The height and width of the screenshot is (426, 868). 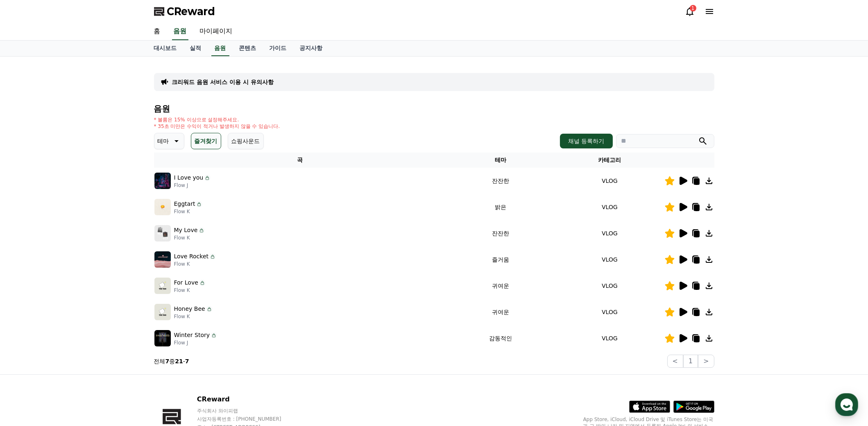 I want to click on p: Love Rocket, so click(x=191, y=256).